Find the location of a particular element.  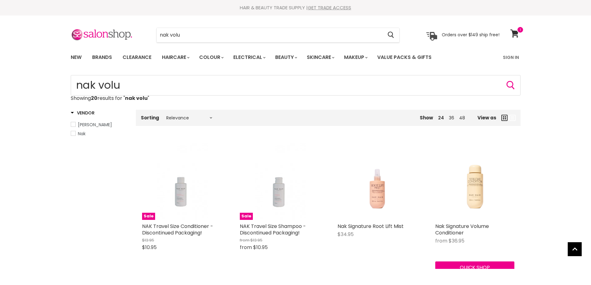

a: Clearance is located at coordinates (137, 57).